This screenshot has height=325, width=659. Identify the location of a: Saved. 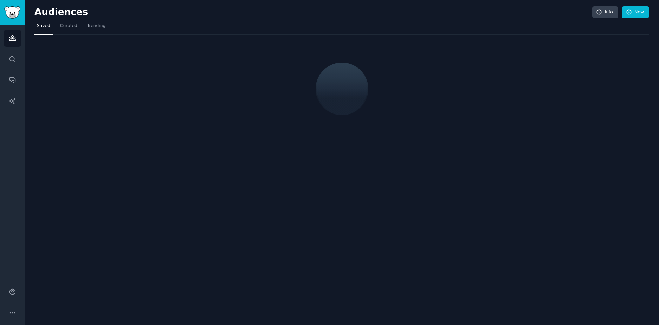
(44, 27).